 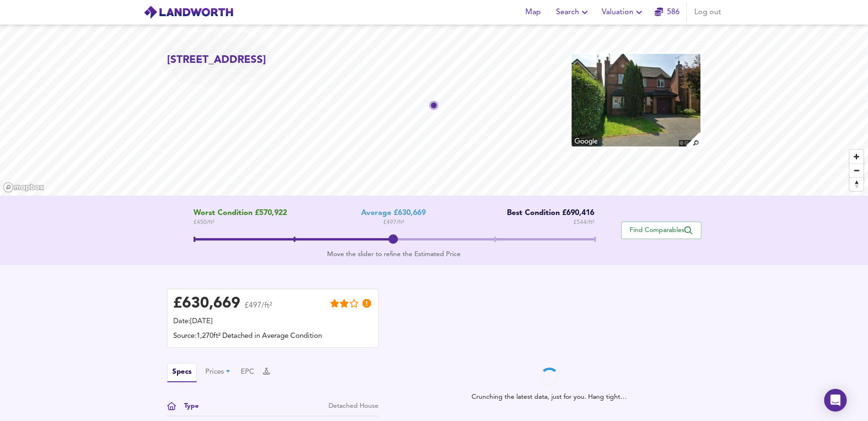 I want to click on button: Log out, so click(x=708, y=13).